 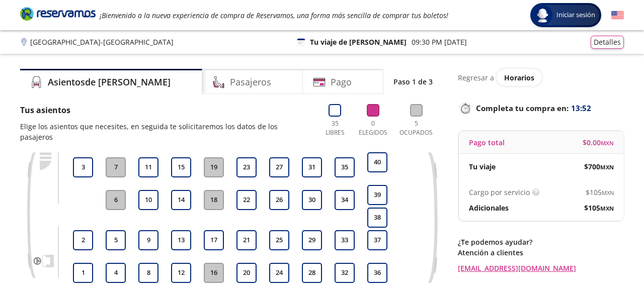 I want to click on p: Completa tu compra en :, so click(x=541, y=108).